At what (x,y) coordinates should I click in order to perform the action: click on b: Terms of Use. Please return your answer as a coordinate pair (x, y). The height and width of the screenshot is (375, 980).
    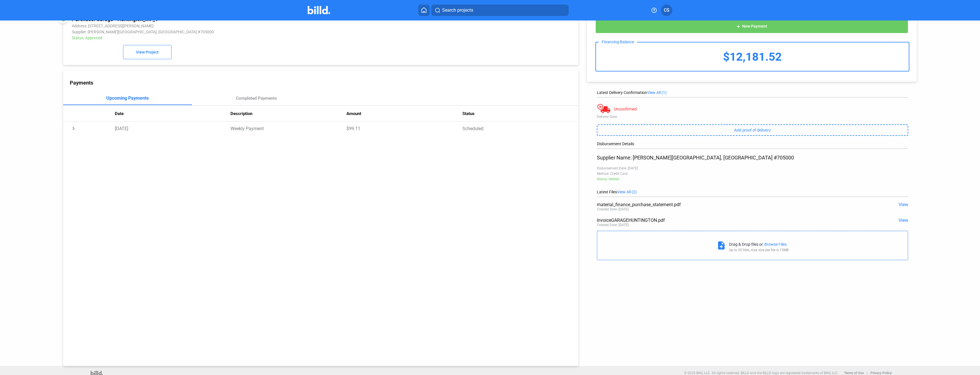
    Looking at the image, I should click on (854, 373).